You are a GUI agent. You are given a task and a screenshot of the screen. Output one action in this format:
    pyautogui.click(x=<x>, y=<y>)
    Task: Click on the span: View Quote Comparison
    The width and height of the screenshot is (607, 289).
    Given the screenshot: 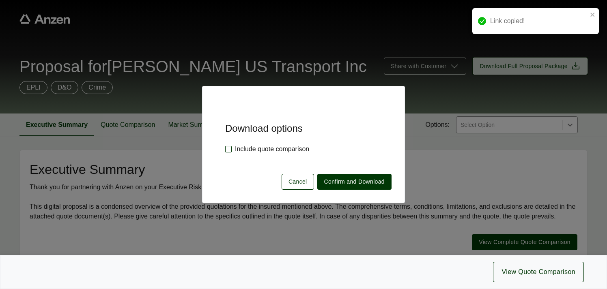 What is the action you would take?
    pyautogui.click(x=538, y=272)
    